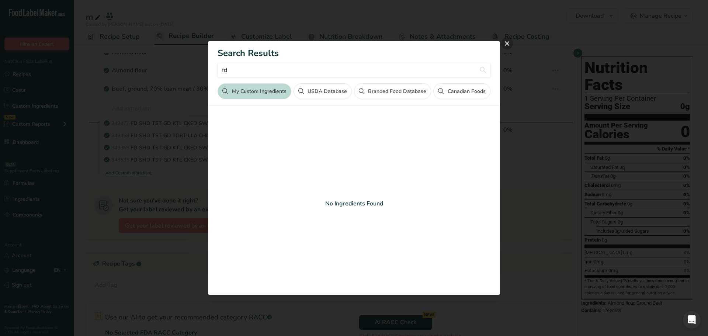 The height and width of the screenshot is (336, 708). I want to click on div: Open Intercom Messenger, so click(691, 320).